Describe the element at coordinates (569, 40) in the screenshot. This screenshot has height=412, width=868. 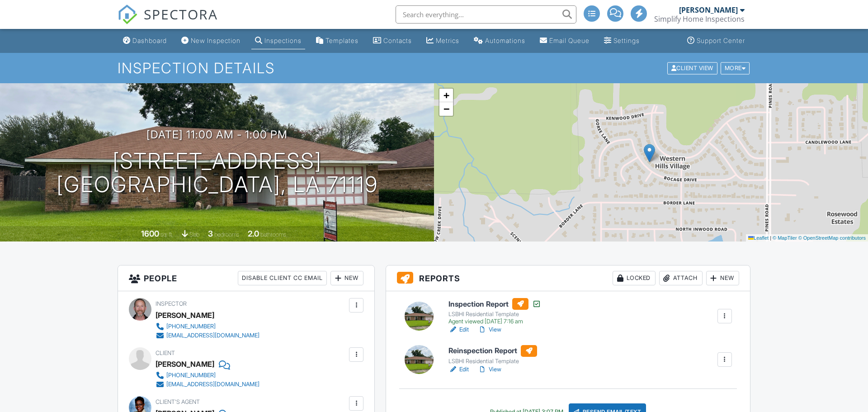
I see `div: Email Queue` at that location.